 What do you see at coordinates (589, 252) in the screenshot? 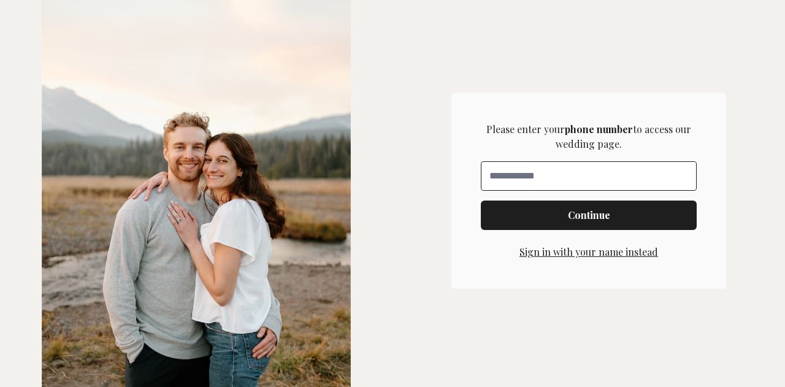
I see `button: Sign in with your name instead` at bounding box center [589, 252].